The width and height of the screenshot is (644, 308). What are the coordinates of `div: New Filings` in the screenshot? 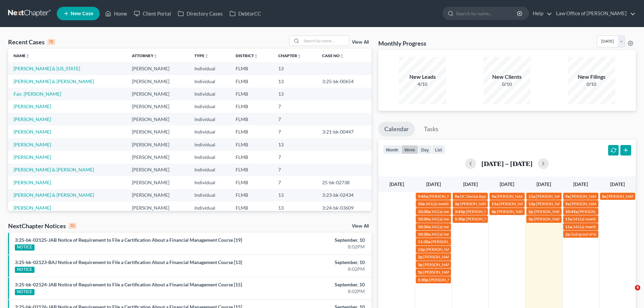 It's located at (592, 77).